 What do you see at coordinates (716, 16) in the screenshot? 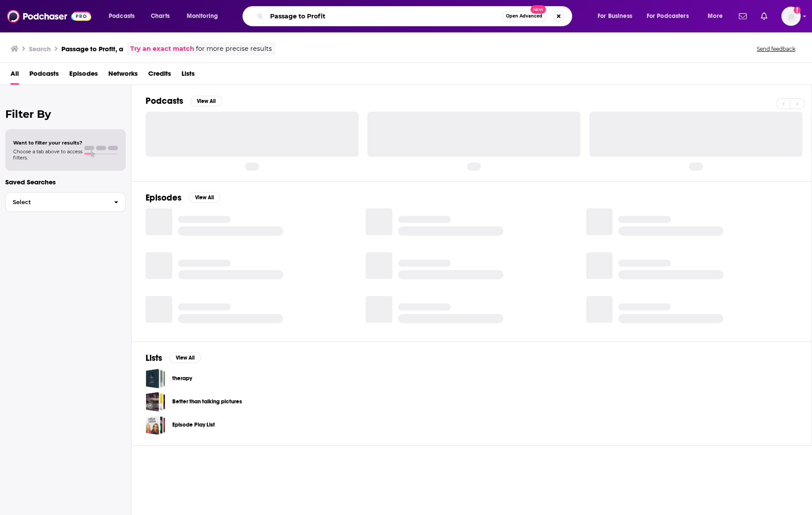
I see `span: More` at bounding box center [716, 16].